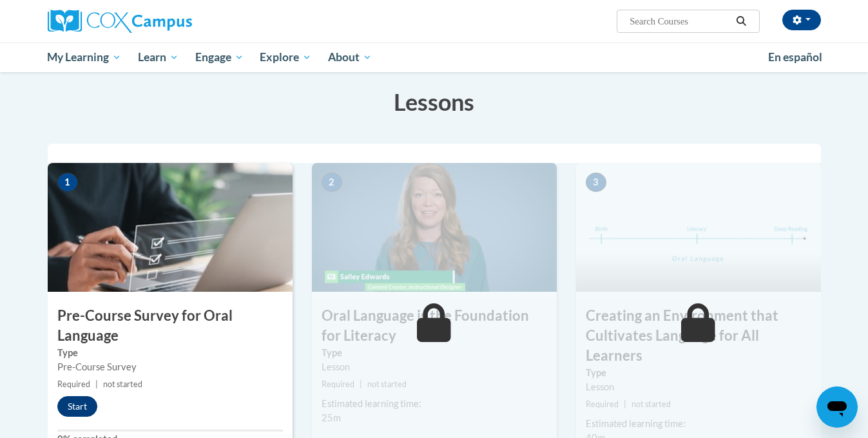  Describe the element at coordinates (679, 21) in the screenshot. I see `input: Search Courses` at that location.